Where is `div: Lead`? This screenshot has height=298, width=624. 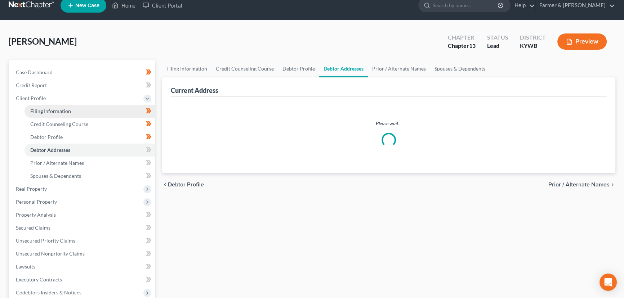 div: Lead is located at coordinates (497, 46).